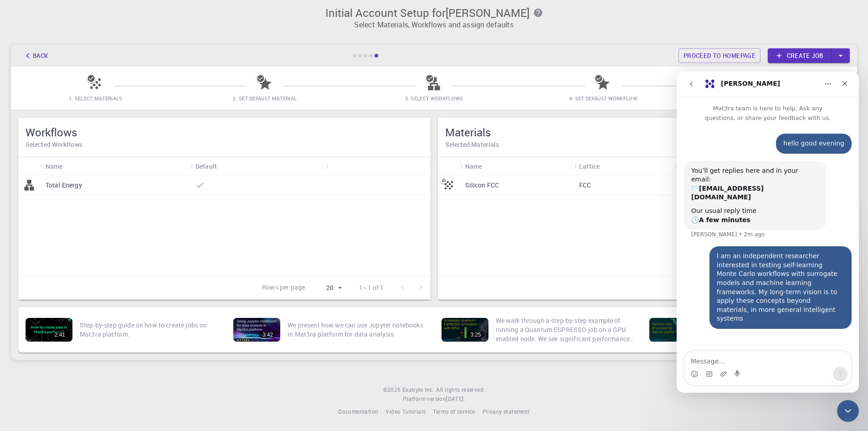 The image size is (868, 431). I want to click on button: Send a message…, so click(164, 302).